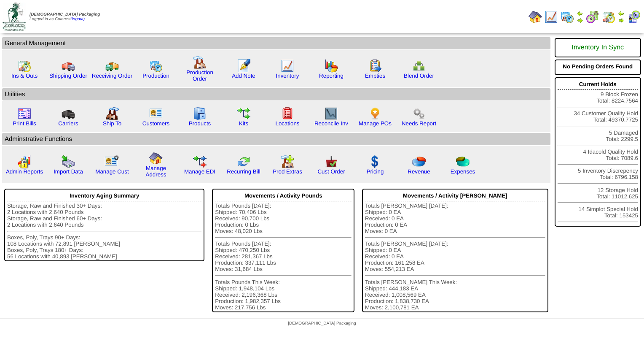 The height and width of the screenshot is (352, 644). I want to click on img: line_graph2.gif, so click(332, 113).